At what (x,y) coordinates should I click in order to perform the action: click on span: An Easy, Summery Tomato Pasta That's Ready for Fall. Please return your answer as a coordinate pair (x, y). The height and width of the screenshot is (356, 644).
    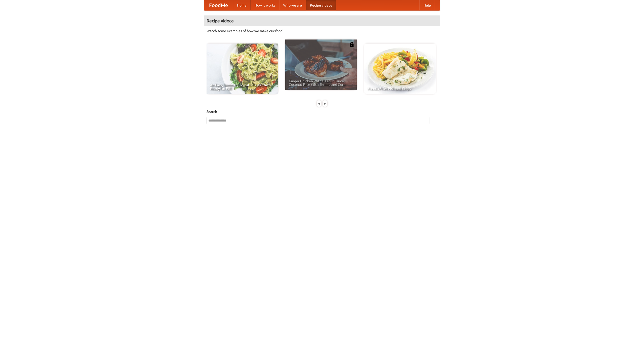
    Looking at the image, I should click on (242, 87).